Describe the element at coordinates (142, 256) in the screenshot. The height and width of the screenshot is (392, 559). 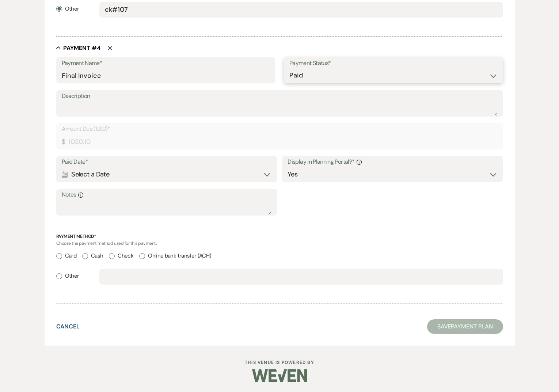
I see `input: Online bank transfer (ACH)` at that location.